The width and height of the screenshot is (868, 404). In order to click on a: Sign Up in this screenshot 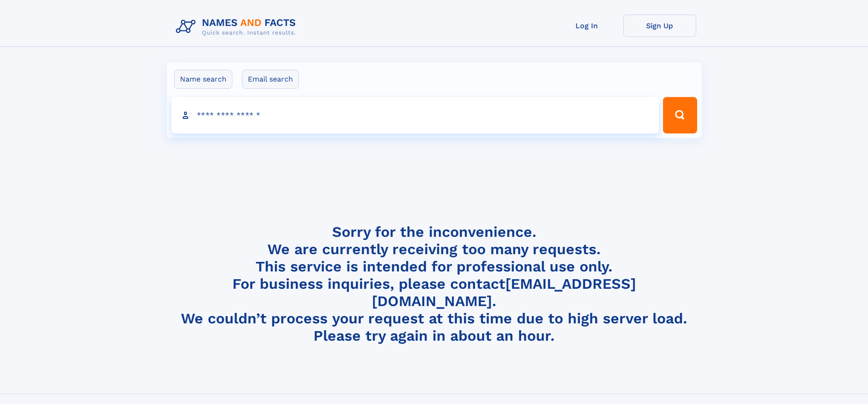, I will do `click(659, 25)`.